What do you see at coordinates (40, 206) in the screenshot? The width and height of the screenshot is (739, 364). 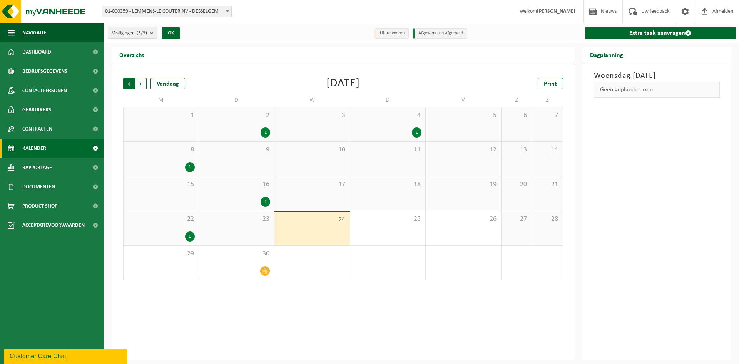 I see `span: Product Shop` at bounding box center [40, 206].